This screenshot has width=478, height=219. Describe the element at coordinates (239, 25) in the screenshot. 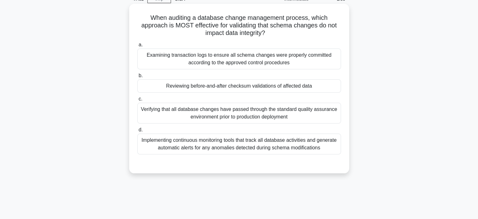

I see `h5: When auditing a database change management process, which approach is MOST effective for validati...` at that location.